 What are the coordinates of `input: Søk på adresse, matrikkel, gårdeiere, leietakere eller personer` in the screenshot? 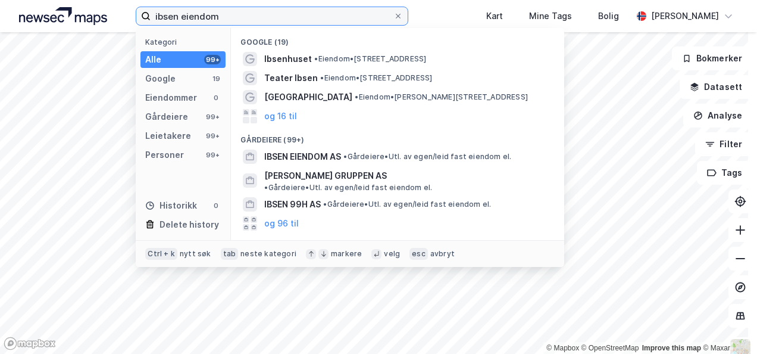 It's located at (271, 16).